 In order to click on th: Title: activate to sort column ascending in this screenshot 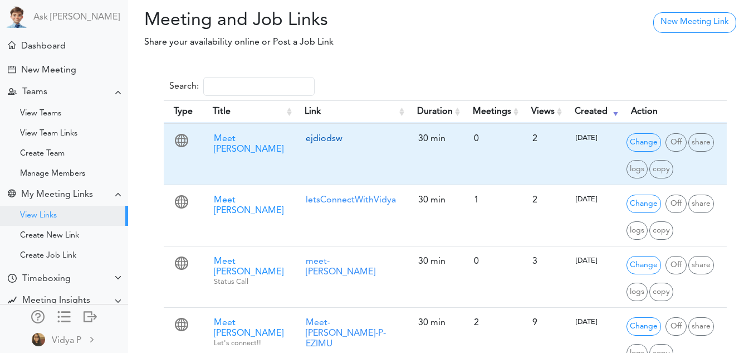, I will do `click(248, 111)`.